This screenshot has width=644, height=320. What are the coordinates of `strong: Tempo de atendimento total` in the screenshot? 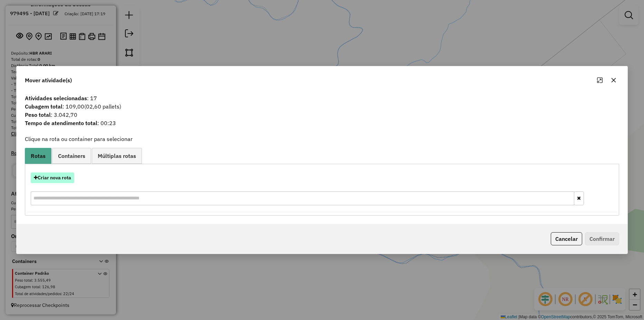 It's located at (61, 123).